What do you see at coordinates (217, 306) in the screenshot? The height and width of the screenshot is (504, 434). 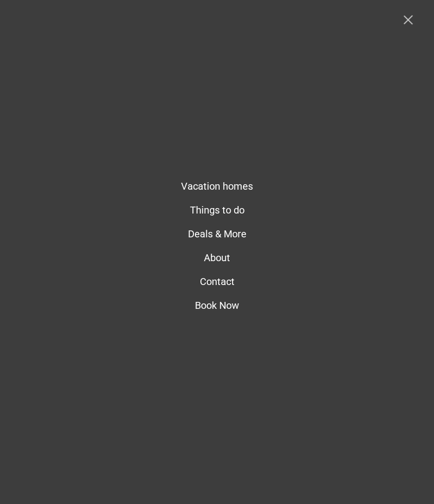 I see `span: Book Now` at bounding box center [217, 306].